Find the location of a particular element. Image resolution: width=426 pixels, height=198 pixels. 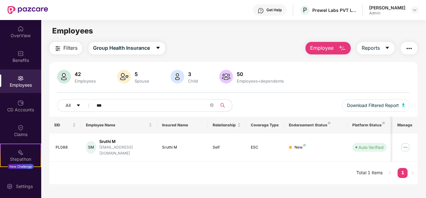

span: right is located at coordinates (413, 172).